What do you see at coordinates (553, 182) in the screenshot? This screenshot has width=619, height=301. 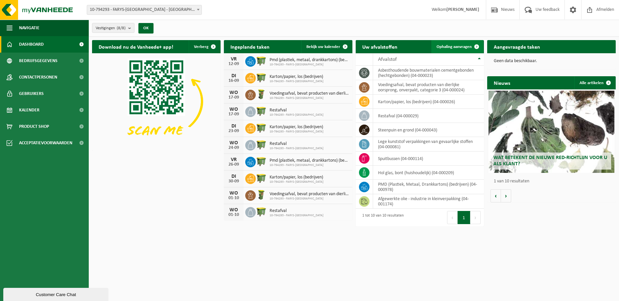 I see `p: 1 van 10 resultaten` at bounding box center [553, 182].